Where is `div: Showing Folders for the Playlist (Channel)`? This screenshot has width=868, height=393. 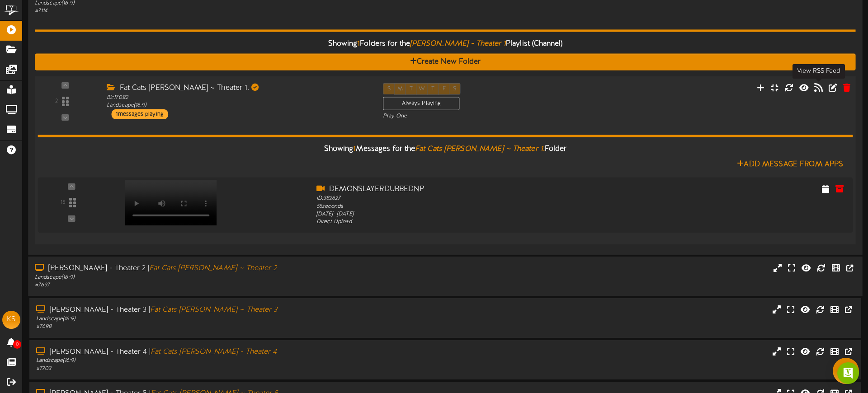 div: Showing Folders for the Playlist (Channel) is located at coordinates (445, 44).